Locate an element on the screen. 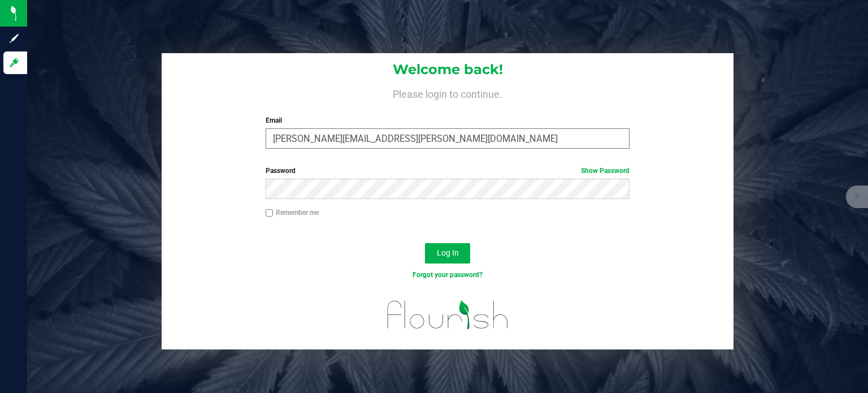 This screenshot has width=868, height=393. img: flourish_logo.svg is located at coordinates (448, 314).